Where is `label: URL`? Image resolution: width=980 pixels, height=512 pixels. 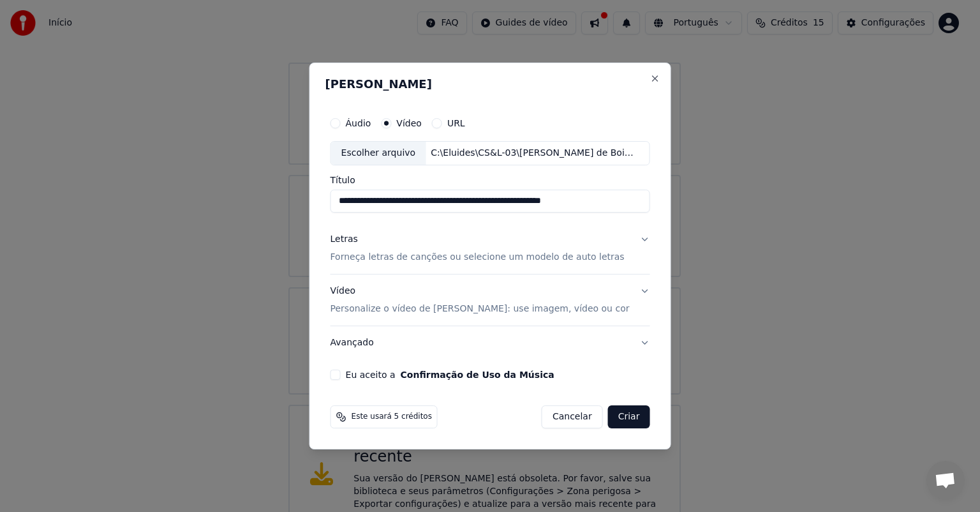
label: URL is located at coordinates (456, 123).